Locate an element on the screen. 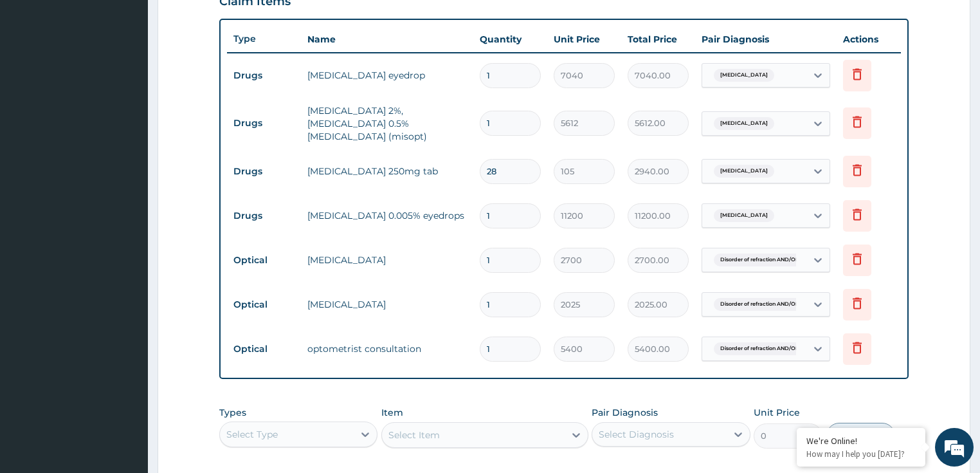  div: Select Type is located at coordinates (252, 434).